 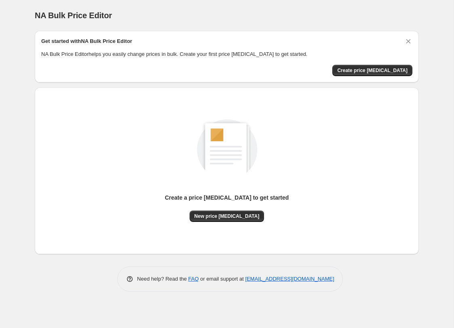 I want to click on button: Create price change job, so click(x=372, y=70).